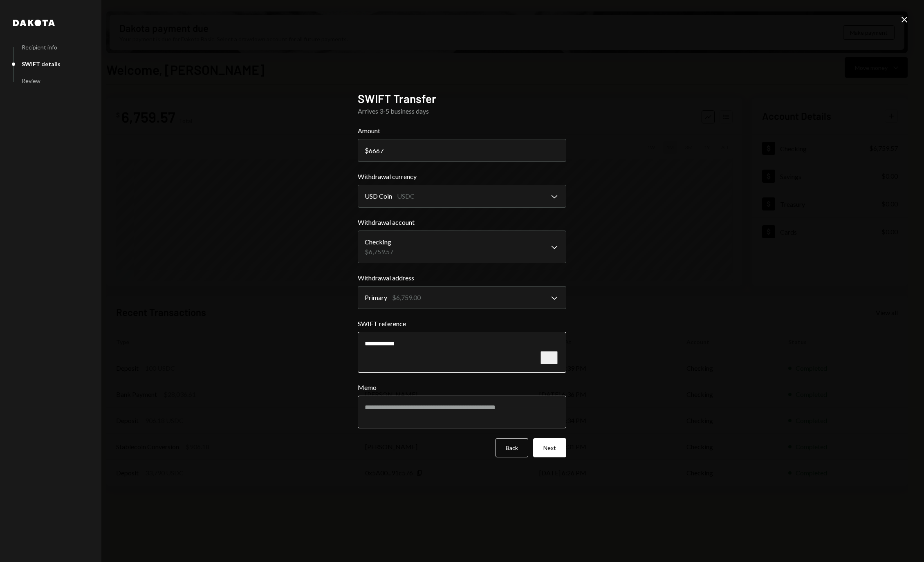 This screenshot has width=924, height=562. What do you see at coordinates (550, 448) in the screenshot?
I see `button: Next` at bounding box center [550, 448].